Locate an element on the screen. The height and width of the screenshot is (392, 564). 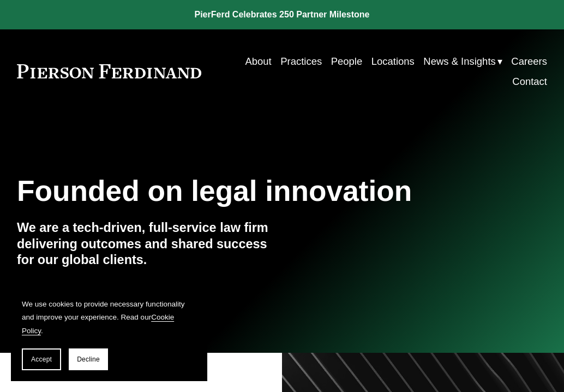
button: Accept is located at coordinates (41, 360).